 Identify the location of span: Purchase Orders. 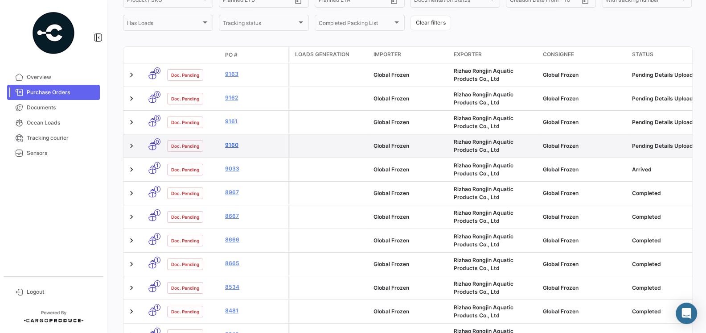
(62, 92).